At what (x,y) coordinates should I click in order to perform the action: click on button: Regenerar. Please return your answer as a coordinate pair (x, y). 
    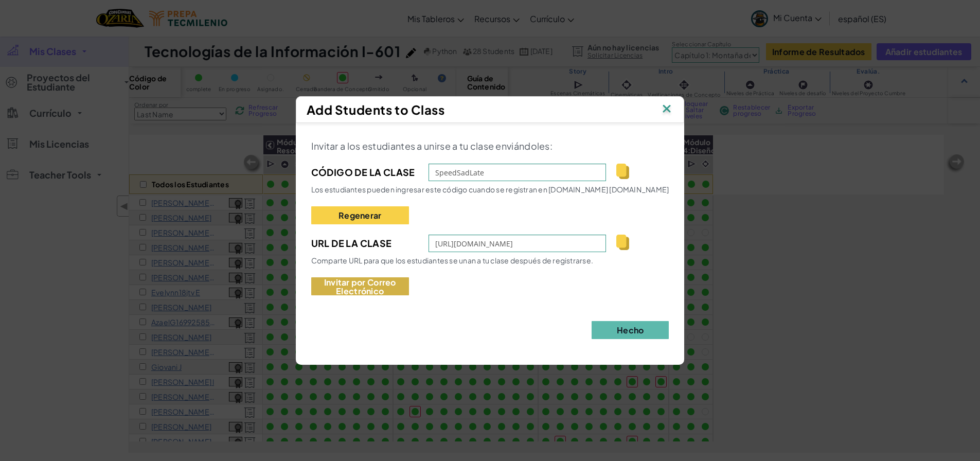
    Looking at the image, I should click on (360, 215).